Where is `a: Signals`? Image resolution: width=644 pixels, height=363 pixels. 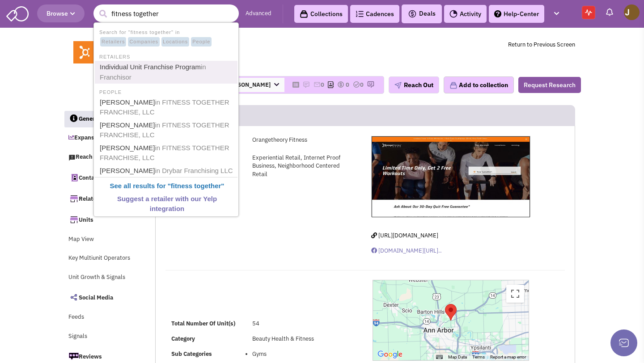 a: Signals is located at coordinates (100, 337).